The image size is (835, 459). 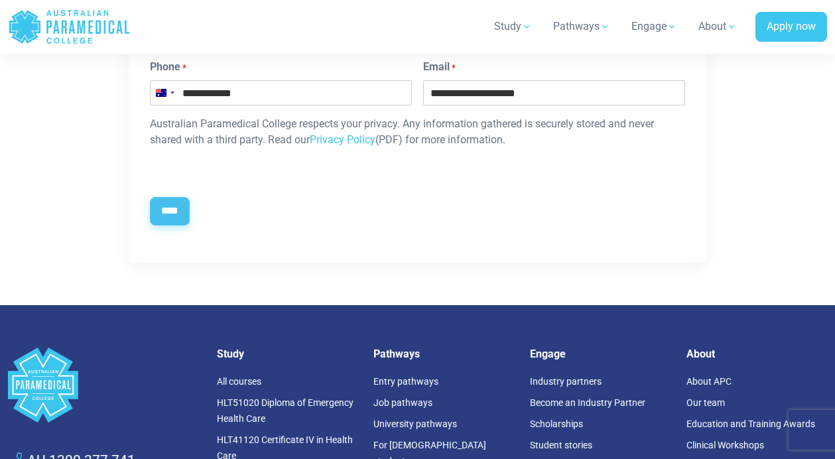 What do you see at coordinates (342, 139) in the screenshot?
I see `a: Privacy Policy` at bounding box center [342, 139].